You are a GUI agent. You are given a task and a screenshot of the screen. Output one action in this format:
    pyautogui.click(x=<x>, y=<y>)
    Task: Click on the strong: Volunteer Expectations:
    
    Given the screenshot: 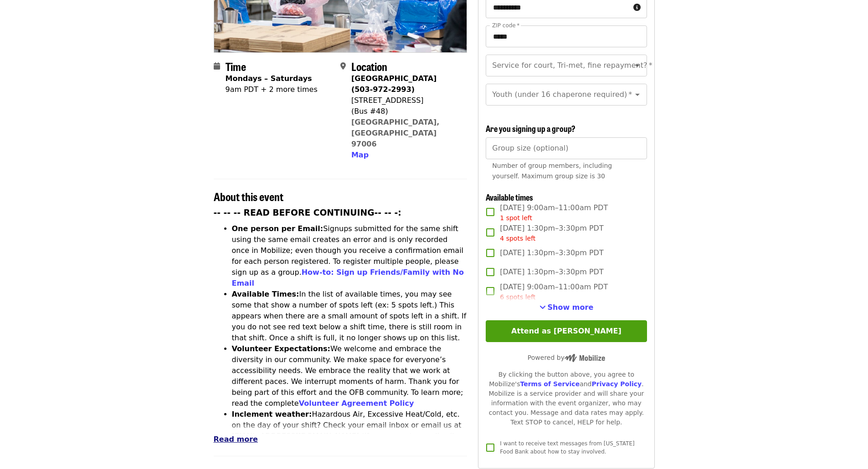 What is the action you would take?
    pyautogui.click(x=281, y=349)
    